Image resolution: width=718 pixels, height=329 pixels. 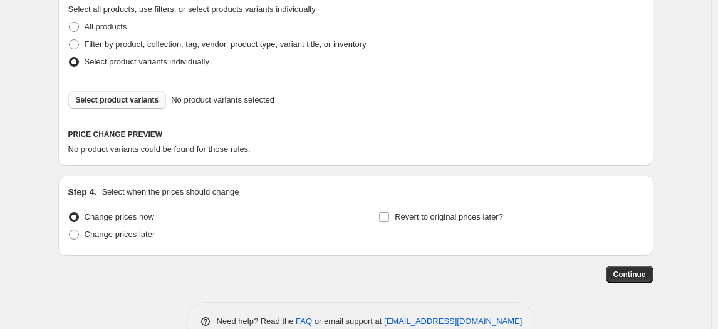 I want to click on button: Select product variants, so click(x=117, y=100).